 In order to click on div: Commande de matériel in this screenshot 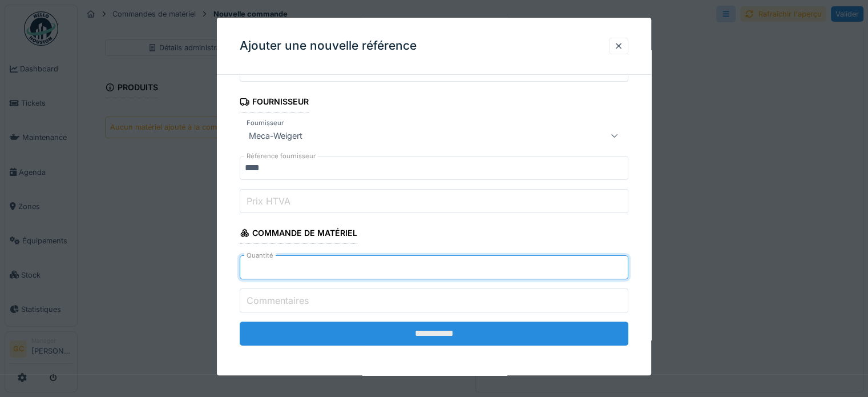, I will do `click(299, 234)`.